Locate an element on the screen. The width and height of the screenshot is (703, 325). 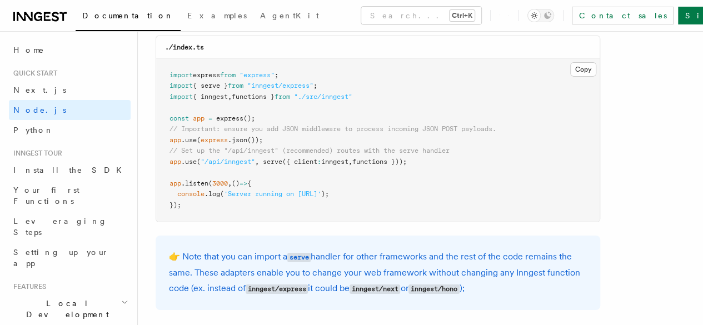
a: Setting up your app is located at coordinates (69, 258).